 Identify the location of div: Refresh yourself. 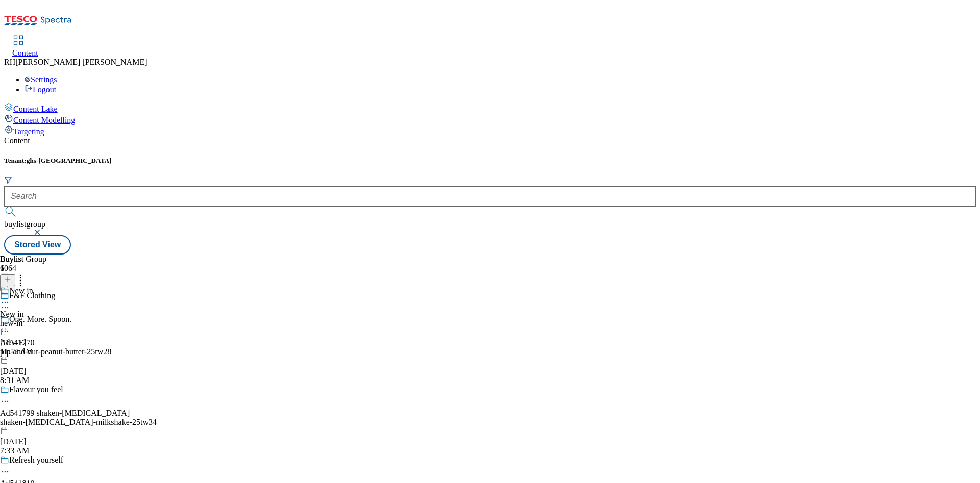
(36, 460).